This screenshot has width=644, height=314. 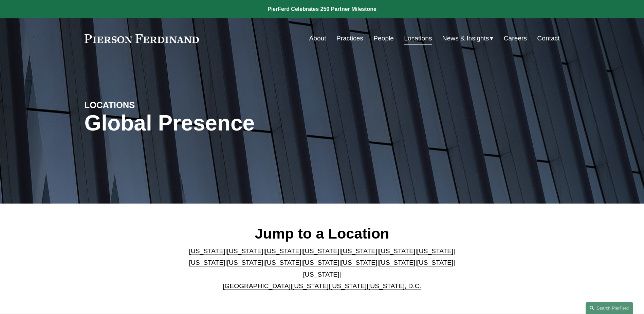 I want to click on a: Locations, so click(x=418, y=39).